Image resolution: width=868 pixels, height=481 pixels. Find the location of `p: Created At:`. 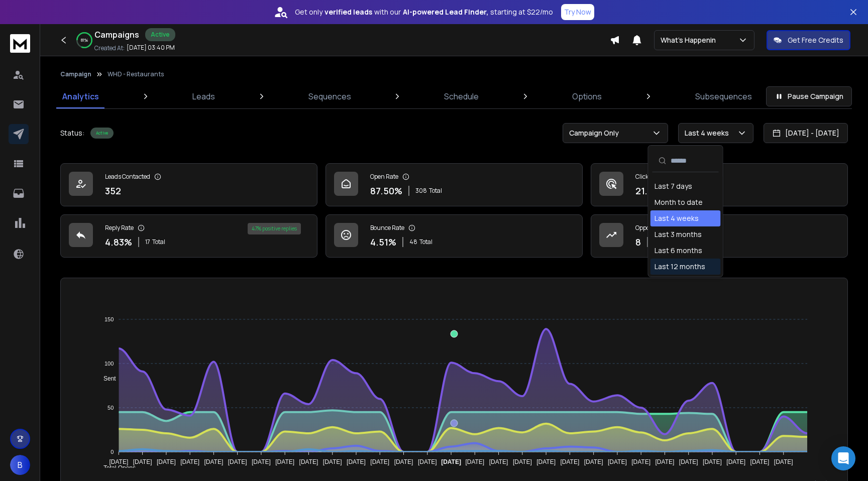

p: Created At: is located at coordinates (109, 48).